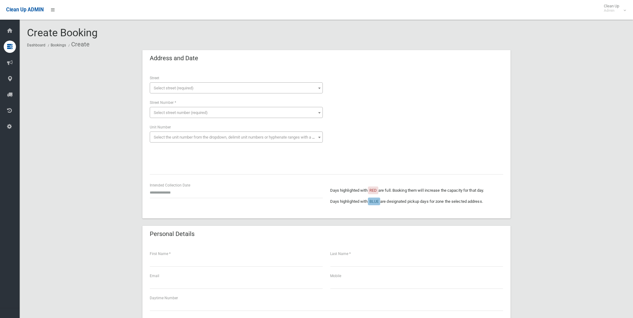  Describe the element at coordinates (172, 234) in the screenshot. I see `header: Personal Details` at that location.